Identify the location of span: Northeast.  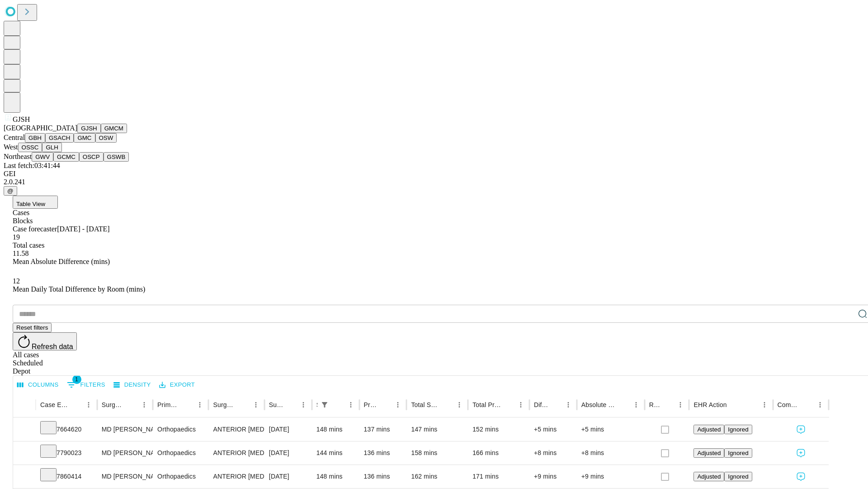
(17, 156).